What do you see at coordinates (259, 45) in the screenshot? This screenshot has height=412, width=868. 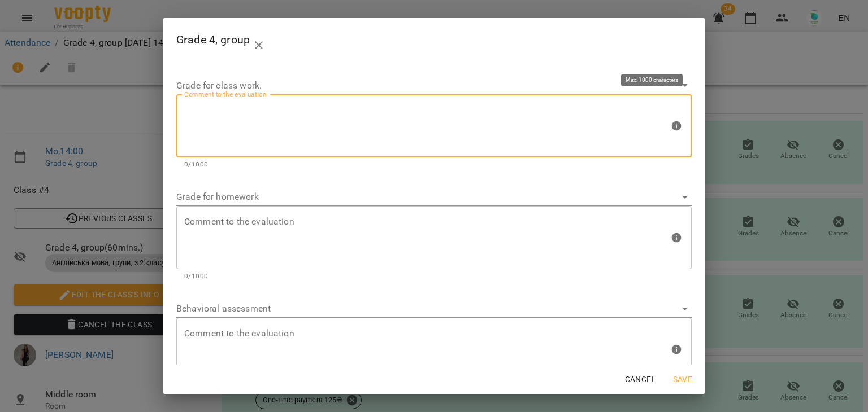 I see `button: close` at bounding box center [259, 45].